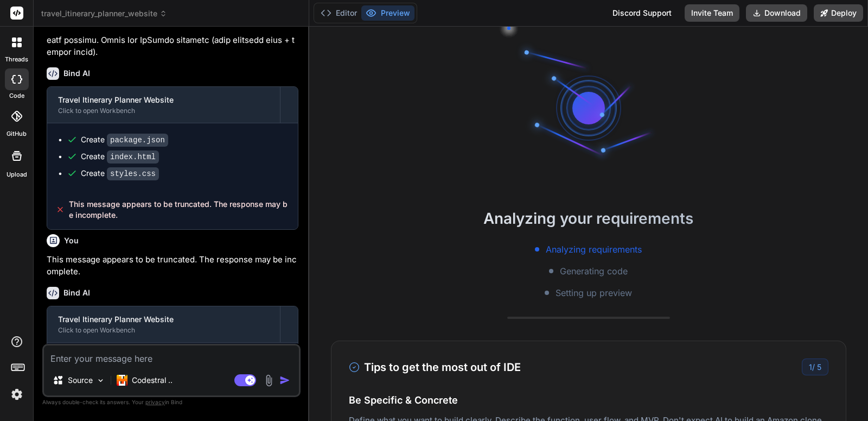  I want to click on p: Source, so click(80, 380).